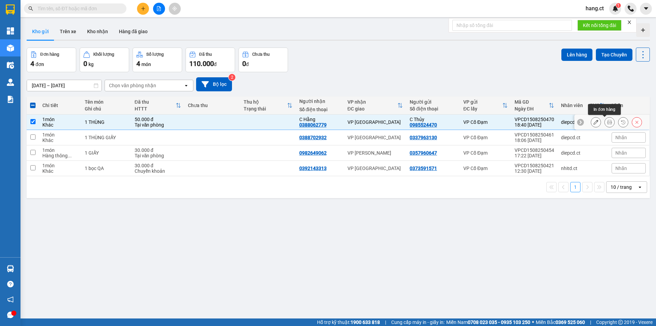 Image resolution: width=656 pixels, height=326 pixels. What do you see at coordinates (629, 105) in the screenshot?
I see `div: Nhãn` at bounding box center [629, 105].